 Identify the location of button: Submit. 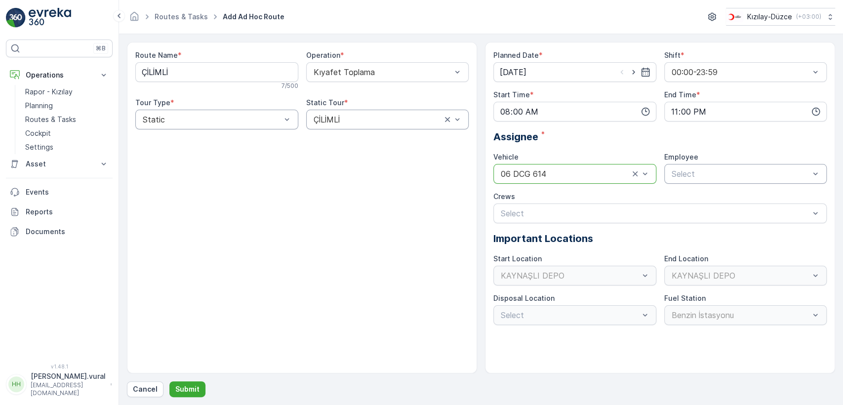
(187, 389).